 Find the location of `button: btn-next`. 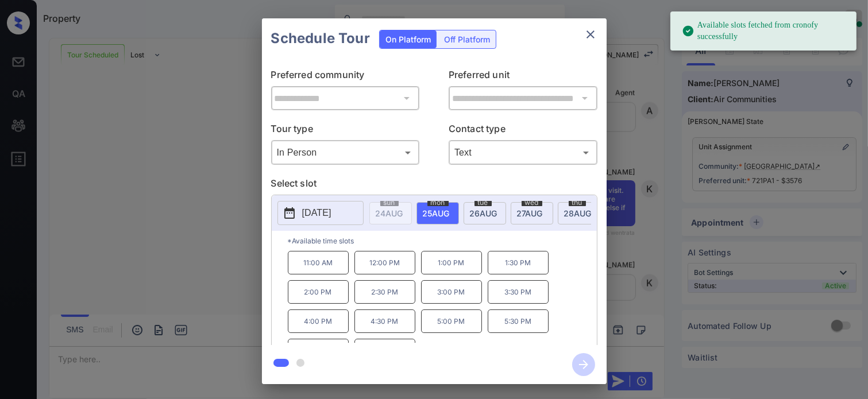

button: btn-next is located at coordinates (584, 364).